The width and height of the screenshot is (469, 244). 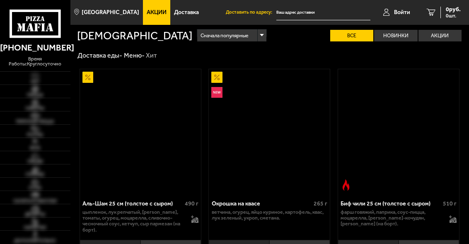 What do you see at coordinates (396, 36) in the screenshot?
I see `label: Новинки` at bounding box center [396, 36].